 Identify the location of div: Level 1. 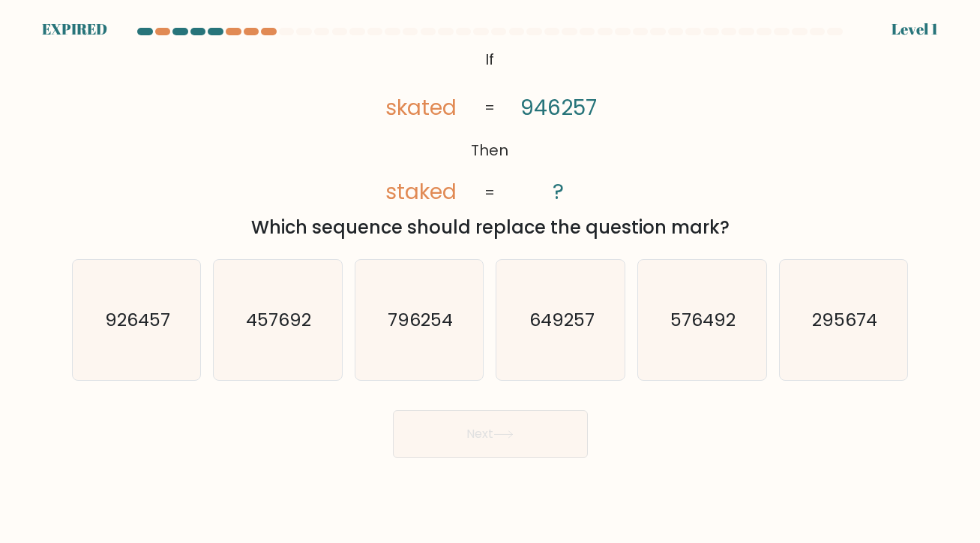
(915, 29).